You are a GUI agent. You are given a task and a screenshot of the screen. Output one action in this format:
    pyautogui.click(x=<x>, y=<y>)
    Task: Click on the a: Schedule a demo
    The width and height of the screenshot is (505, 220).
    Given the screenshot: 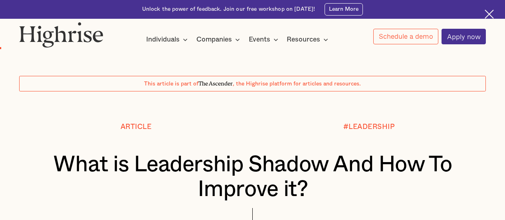 What is the action you would take?
    pyautogui.click(x=406, y=36)
    